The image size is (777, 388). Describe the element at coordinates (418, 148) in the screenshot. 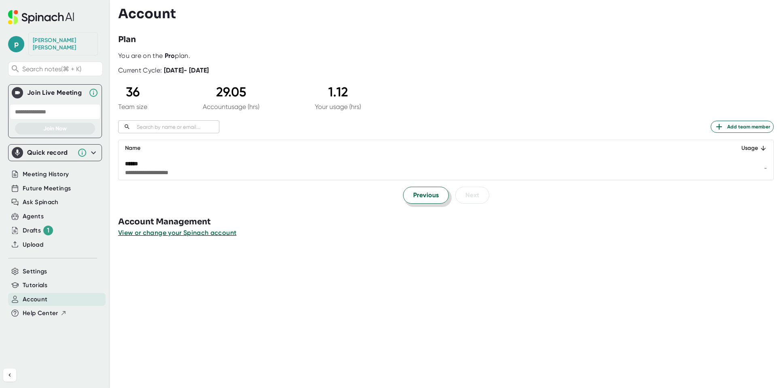

I see `div: Name` at that location.